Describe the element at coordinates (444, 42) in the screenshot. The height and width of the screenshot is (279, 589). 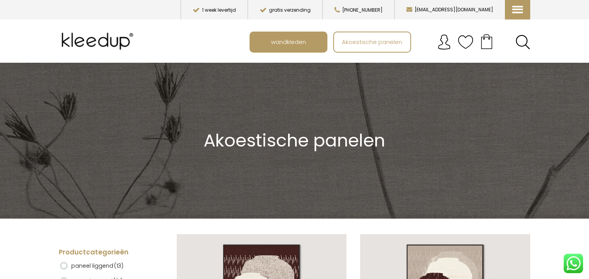
I see `img: account.svg` at that location.